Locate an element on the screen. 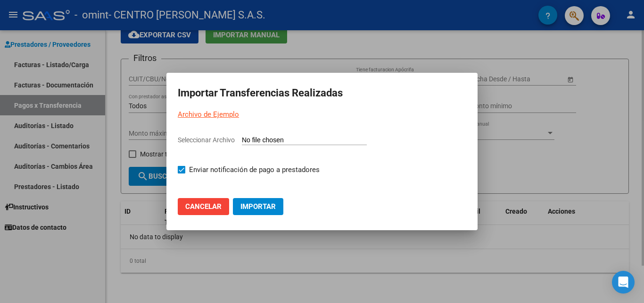 Image resolution: width=644 pixels, height=303 pixels. button: Importar is located at coordinates (258, 206).